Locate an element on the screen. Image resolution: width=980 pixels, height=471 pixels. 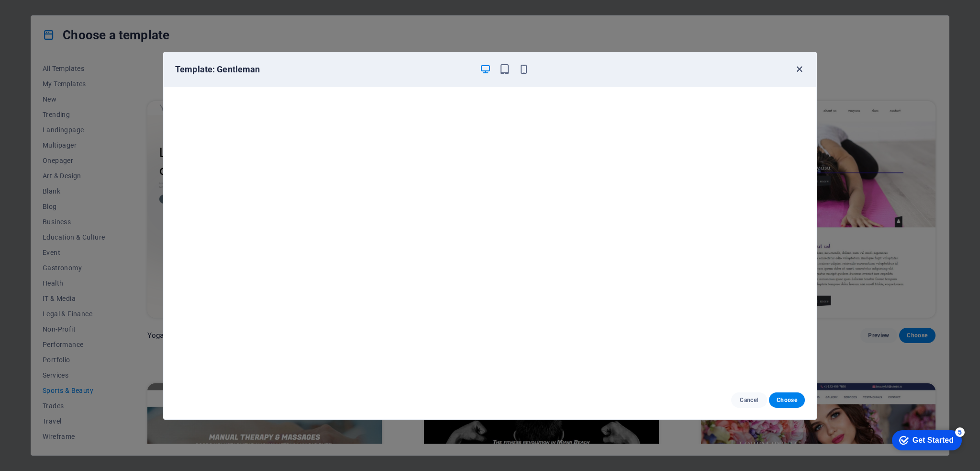
div: Get Started 5 items remaining, 0% complete is located at coordinates (43, 14).